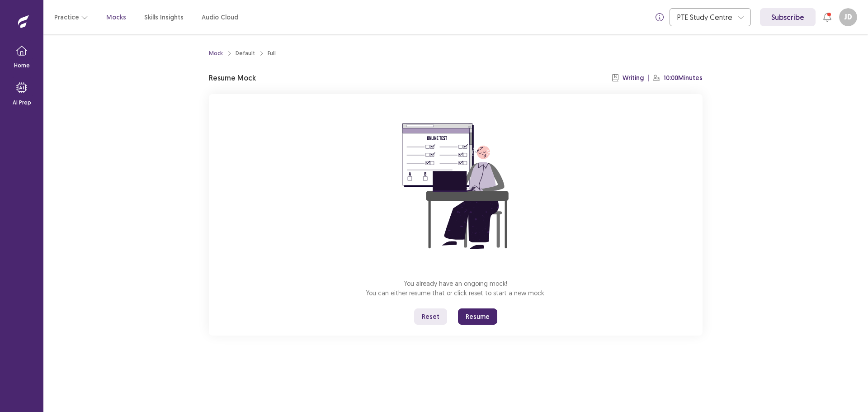 Image resolution: width=868 pixels, height=412 pixels. Describe the element at coordinates (116, 17) in the screenshot. I see `p: Mocks` at that location.